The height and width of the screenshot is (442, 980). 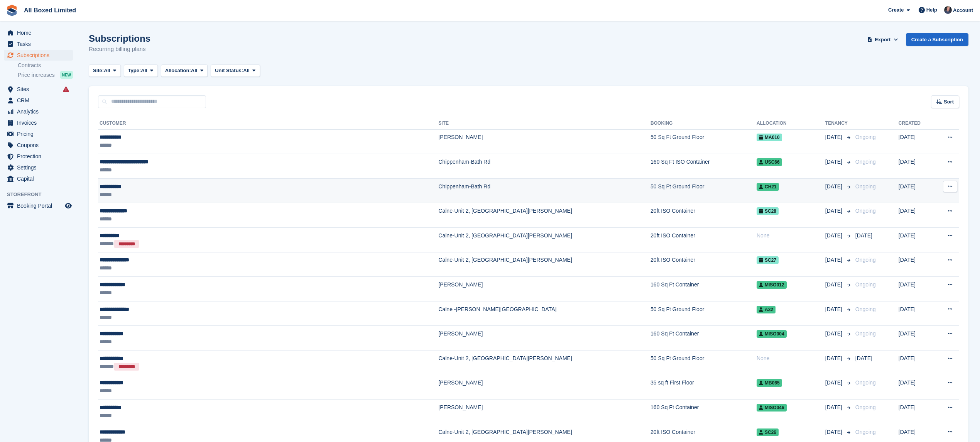 I want to click on th: Site, so click(x=544, y=124).